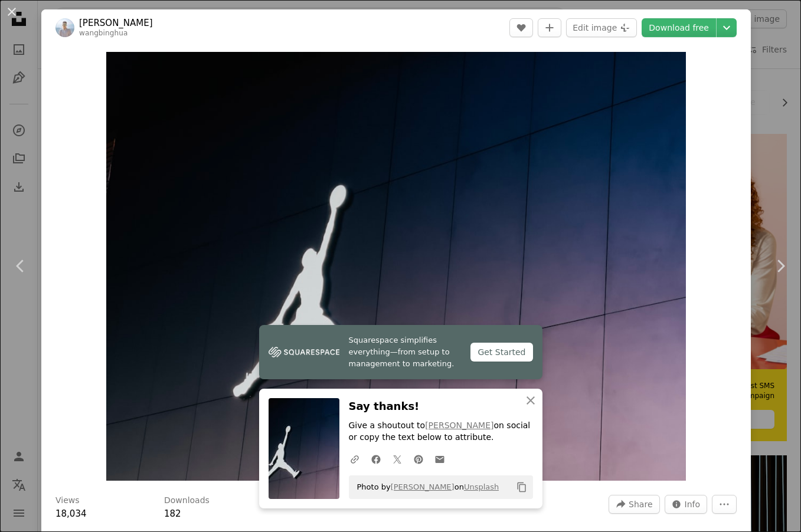  What do you see at coordinates (441, 432) in the screenshot?
I see `p: Give a shoutout to on social or copy the text below to attribute.` at bounding box center [441, 432].